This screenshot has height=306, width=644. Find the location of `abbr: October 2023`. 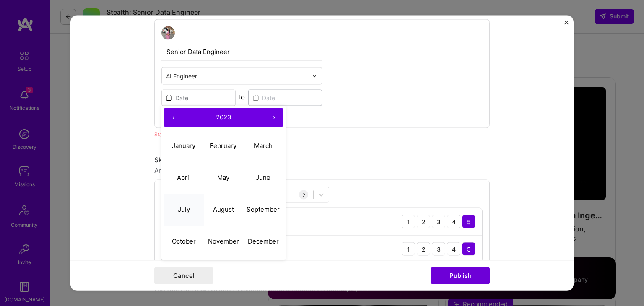

abbr: October 2023 is located at coordinates (184, 241).